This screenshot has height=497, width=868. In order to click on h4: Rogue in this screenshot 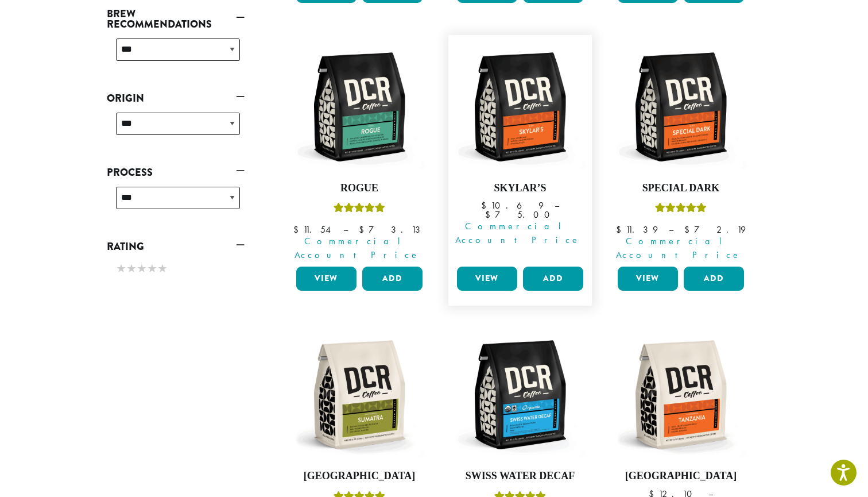, I will do `click(359, 188)`.